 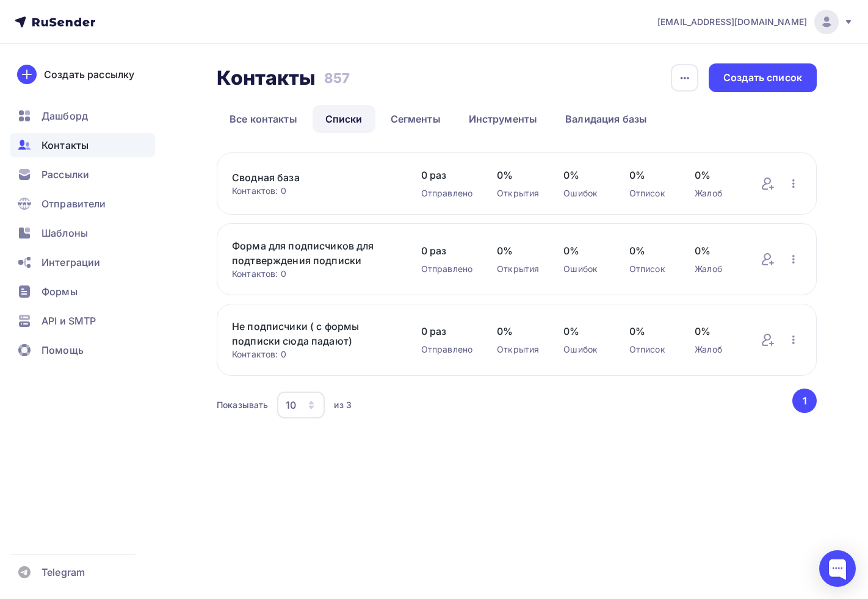 I want to click on div: из 3, so click(x=342, y=405).